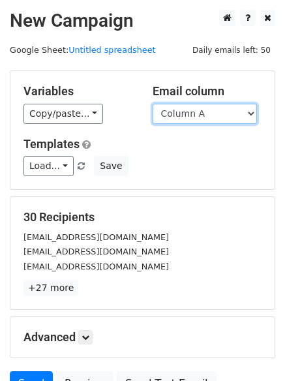 The image size is (285, 381). Describe the element at coordinates (48, 166) in the screenshot. I see `a: Load...` at that location.